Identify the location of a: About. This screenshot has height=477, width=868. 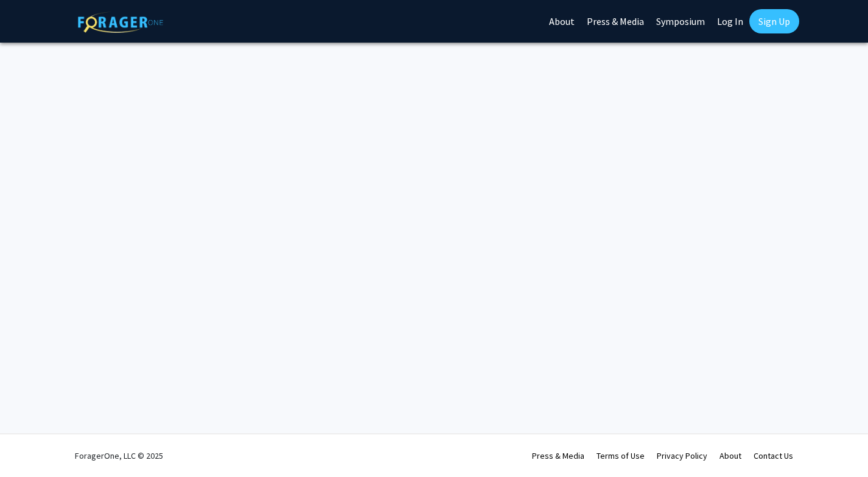
(731, 455).